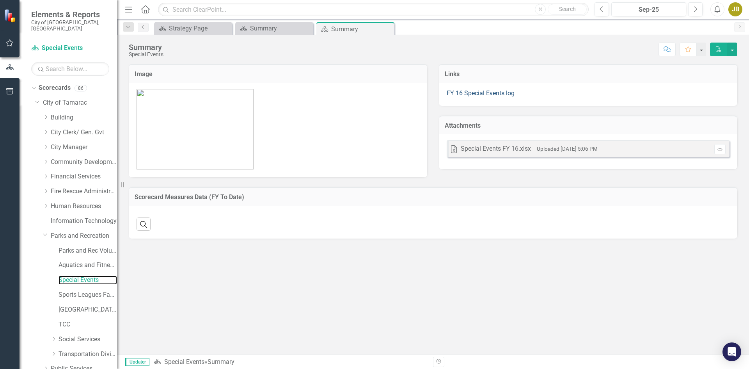 Image resolution: width=749 pixels, height=369 pixels. Describe the element at coordinates (88, 354) in the screenshot. I see `a: Transportation Division` at that location.